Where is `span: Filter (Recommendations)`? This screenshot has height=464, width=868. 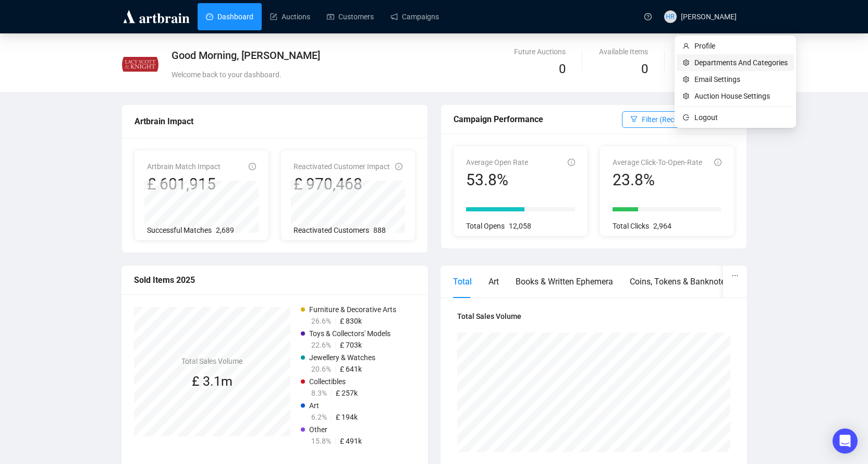 span: Filter (Recommendations) is located at coordinates (684, 119).